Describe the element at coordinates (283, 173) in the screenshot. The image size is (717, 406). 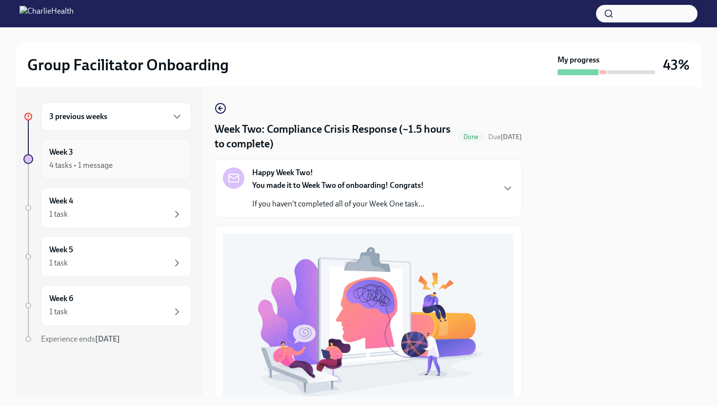
I see `strong: Happy Week Two!` at that location.